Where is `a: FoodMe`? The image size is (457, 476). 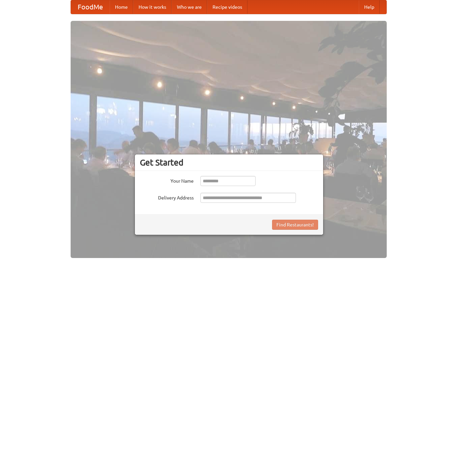 a: FoodMe is located at coordinates (90, 7).